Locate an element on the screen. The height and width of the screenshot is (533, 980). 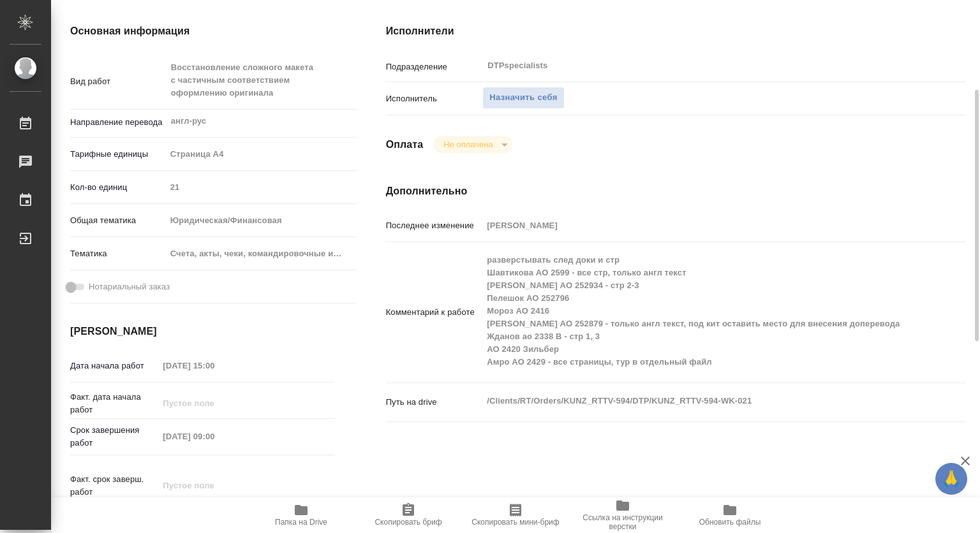
p: Путь на drive is located at coordinates (434, 402).